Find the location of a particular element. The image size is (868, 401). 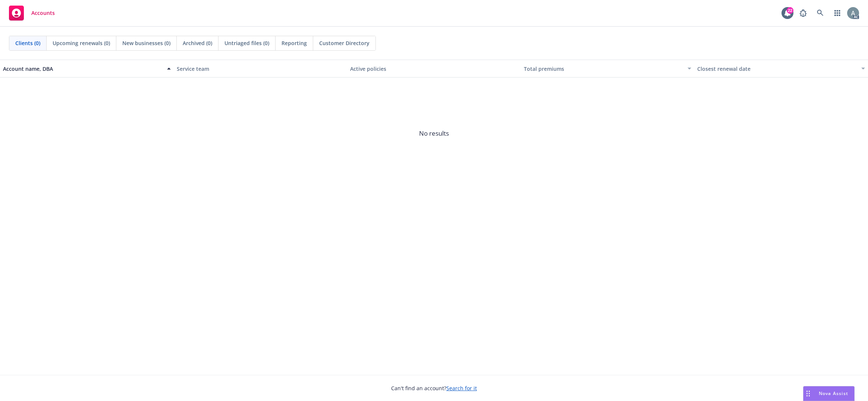

div: Service team is located at coordinates (261, 69).